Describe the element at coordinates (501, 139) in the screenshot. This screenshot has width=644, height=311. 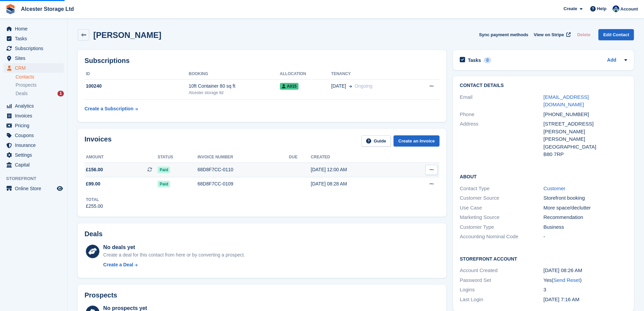
I see `div: Address` at that location.